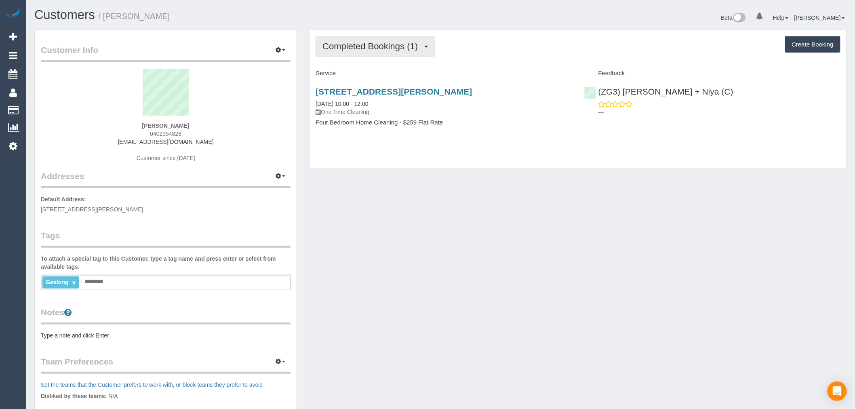  I want to click on span: Completed Bookings (1), so click(372, 46).